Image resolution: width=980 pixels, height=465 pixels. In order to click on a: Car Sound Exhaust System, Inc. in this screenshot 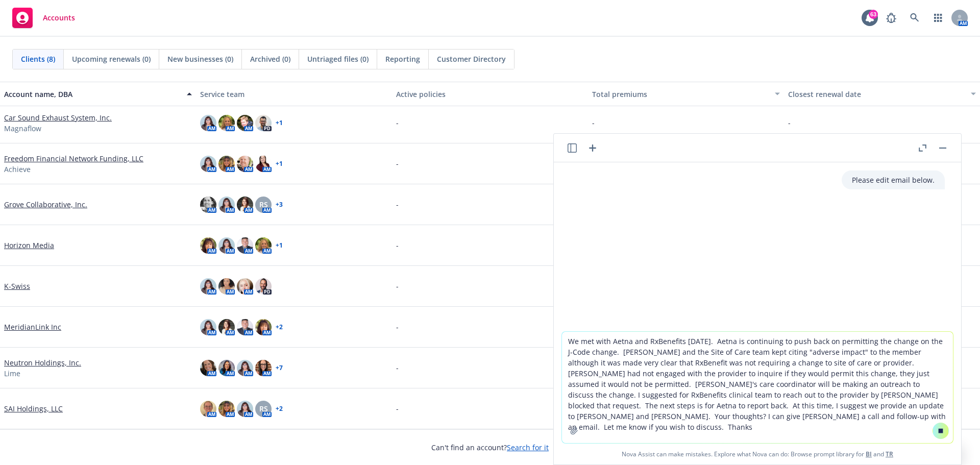, I will do `click(58, 117)`.